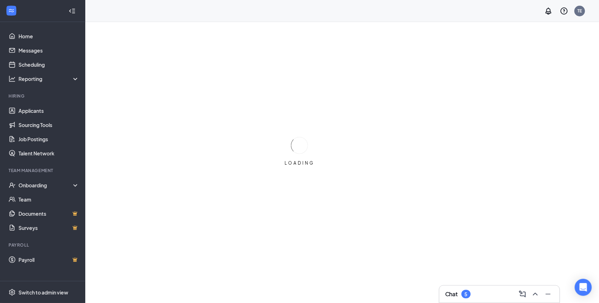 The height and width of the screenshot is (303, 599). What do you see at coordinates (46, 185) in the screenshot?
I see `div: Onboarding` at bounding box center [46, 185].